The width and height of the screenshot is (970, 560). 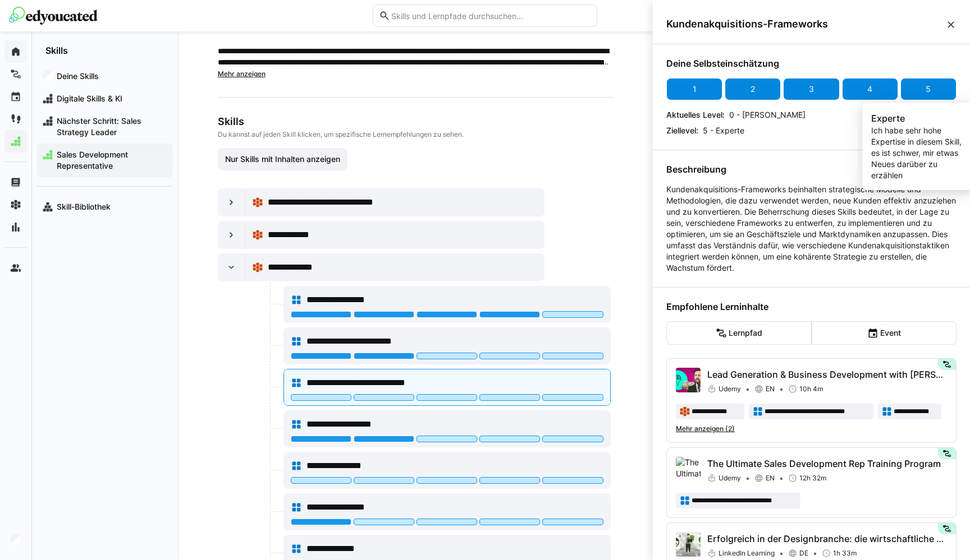 I want to click on span: DE, so click(x=804, y=554).